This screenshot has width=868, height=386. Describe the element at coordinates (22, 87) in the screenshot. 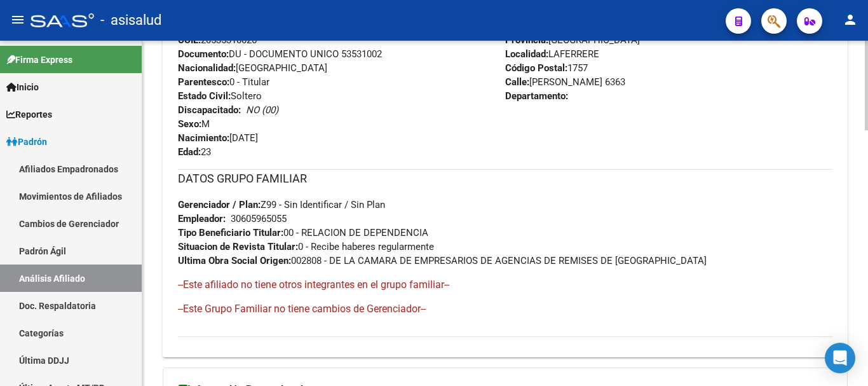

I see `span: Inicio` at that location.